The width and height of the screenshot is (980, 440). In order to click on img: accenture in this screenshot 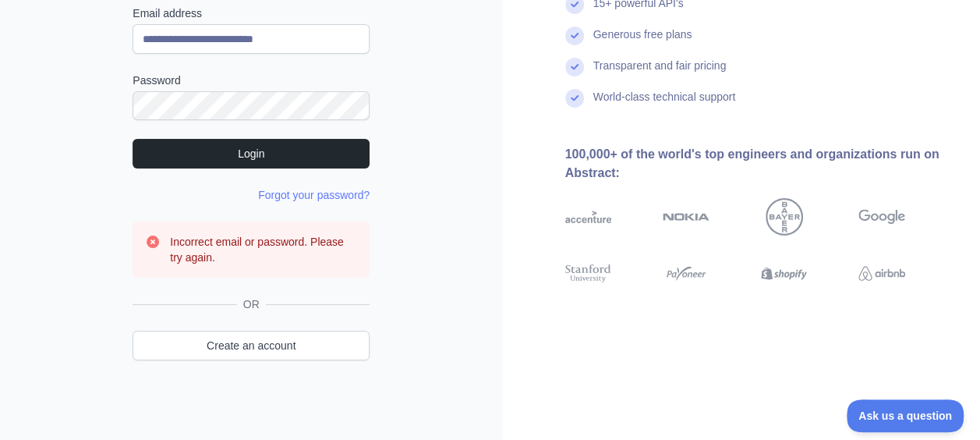, I will do `click(589, 216)`.